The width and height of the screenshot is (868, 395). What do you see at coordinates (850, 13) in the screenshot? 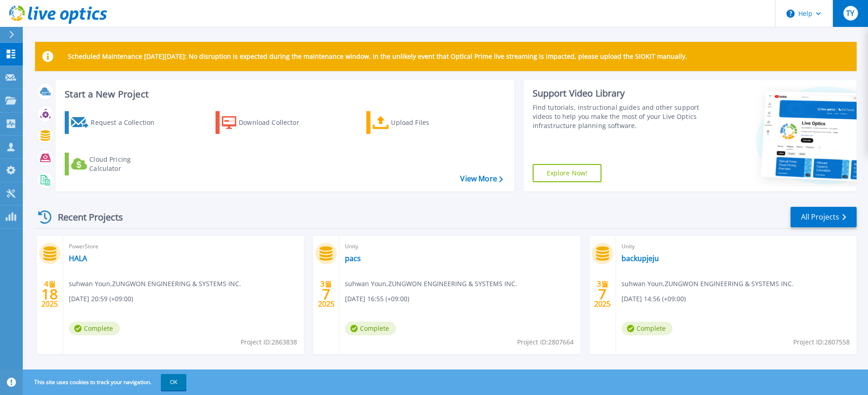
I see `span: TY` at bounding box center [850, 13].